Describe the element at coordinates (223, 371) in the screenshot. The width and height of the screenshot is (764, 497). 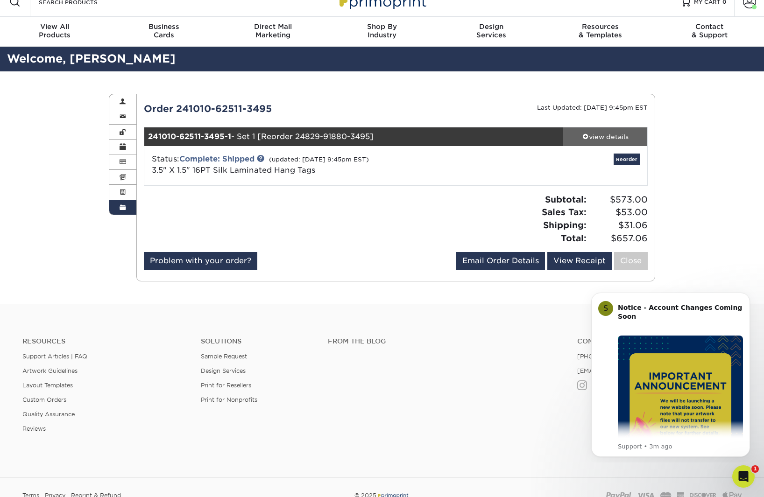
I see `a: Design Services` at that location.